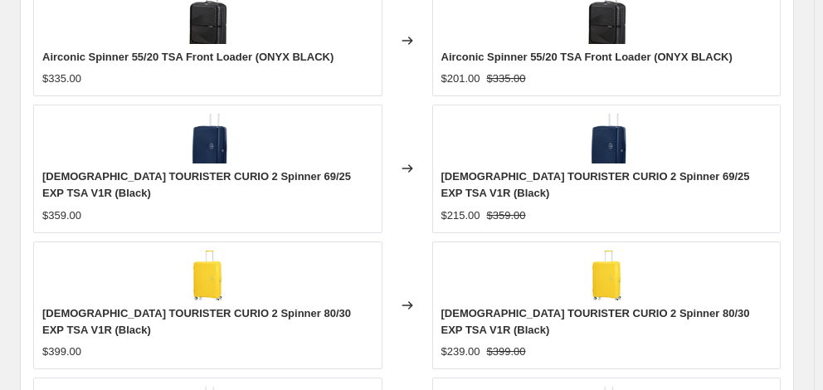  What do you see at coordinates (61, 79) in the screenshot?
I see `div: $335.00` at bounding box center [61, 79].